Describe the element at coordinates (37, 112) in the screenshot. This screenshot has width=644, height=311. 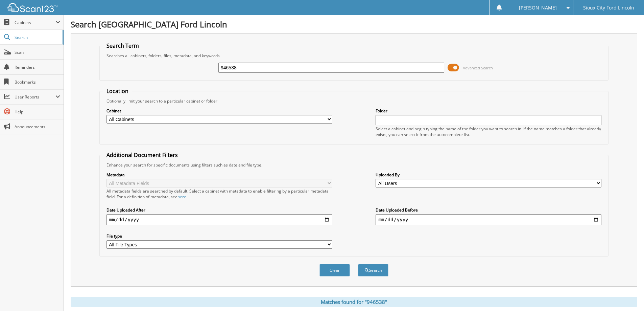
I see `span: Help` at that location.